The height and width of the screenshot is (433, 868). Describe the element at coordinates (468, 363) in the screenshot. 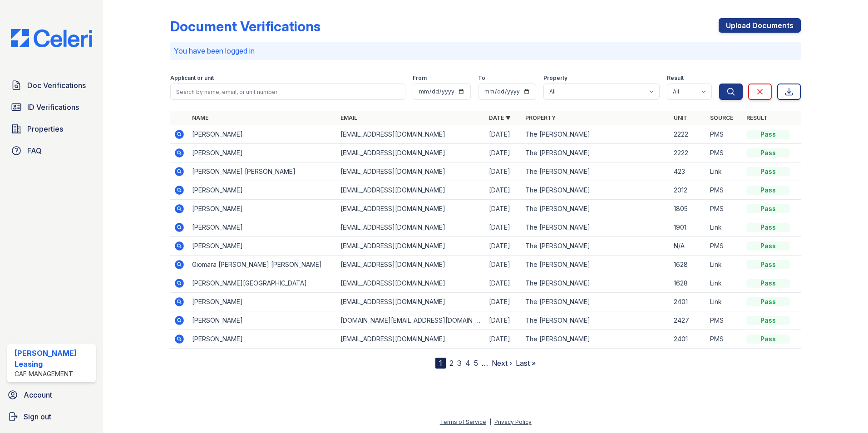

I see `a: 4` at that location.